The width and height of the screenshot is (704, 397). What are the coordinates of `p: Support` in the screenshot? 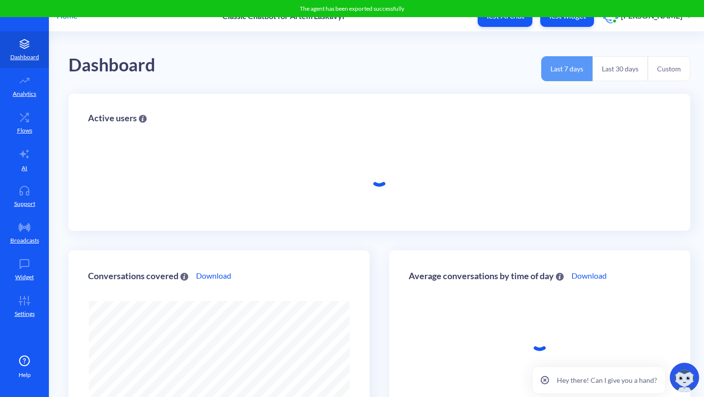 It's located at (24, 204).